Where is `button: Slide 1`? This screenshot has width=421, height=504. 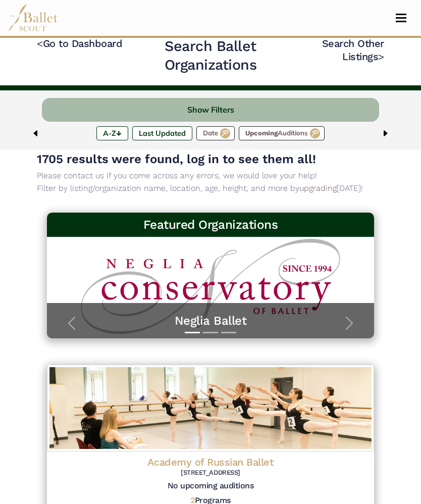
button: Slide 1 is located at coordinates (192, 333).